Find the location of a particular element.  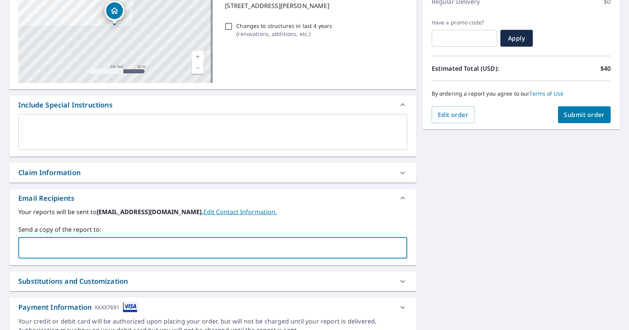

p: By ordering a report you agree to our is located at coordinates (521, 94).